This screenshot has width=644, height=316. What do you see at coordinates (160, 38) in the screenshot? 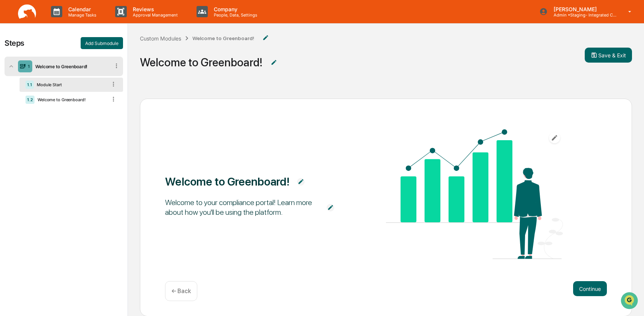
I see `div: Custom Modules` at bounding box center [160, 38].